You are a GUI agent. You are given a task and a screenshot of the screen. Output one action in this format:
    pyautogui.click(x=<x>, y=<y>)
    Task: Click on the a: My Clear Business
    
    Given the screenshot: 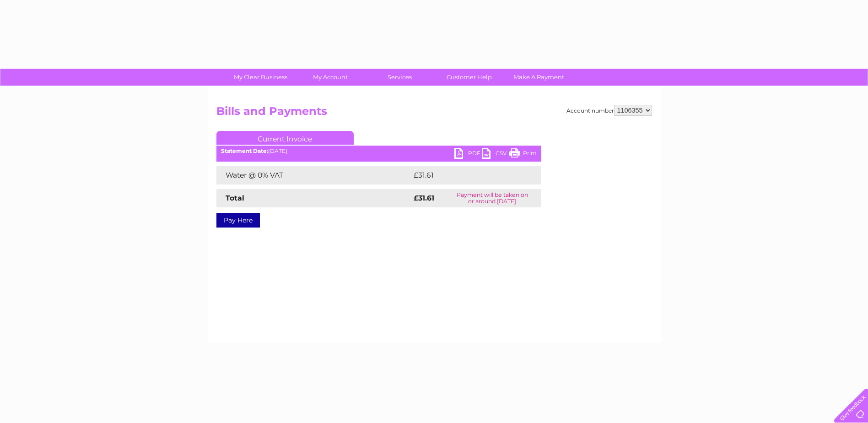 What is the action you would take?
    pyautogui.click(x=260, y=77)
    